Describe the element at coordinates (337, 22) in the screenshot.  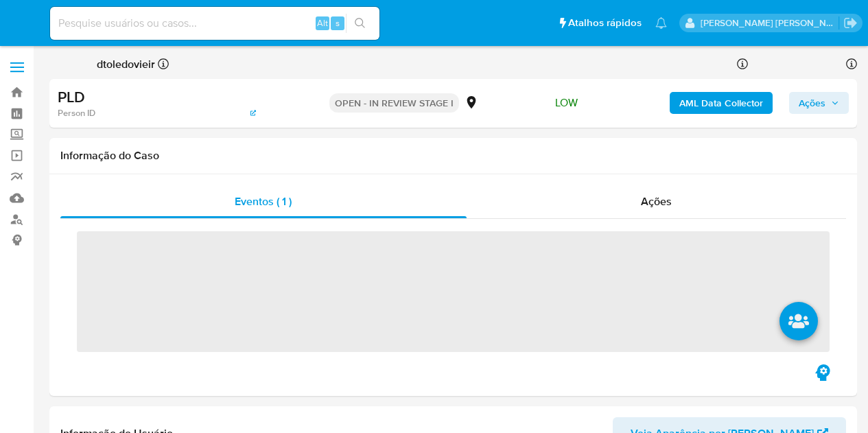
I see `span: s` at that location.